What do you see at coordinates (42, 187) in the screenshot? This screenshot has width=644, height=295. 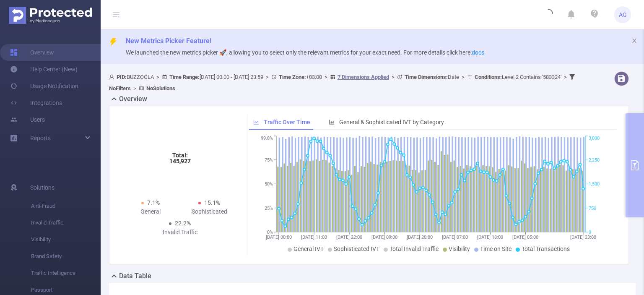 I see `span: Solutions` at bounding box center [42, 187].